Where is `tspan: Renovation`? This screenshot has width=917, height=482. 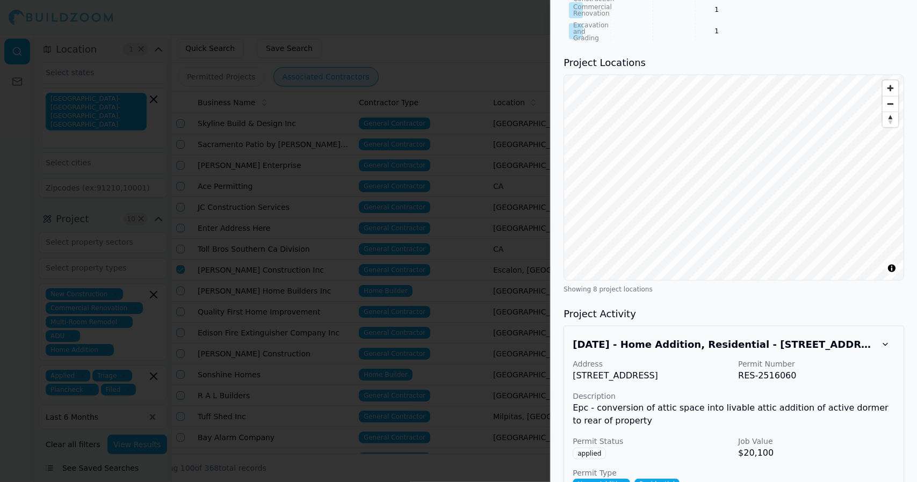 tspan: Renovation is located at coordinates (591, 14).